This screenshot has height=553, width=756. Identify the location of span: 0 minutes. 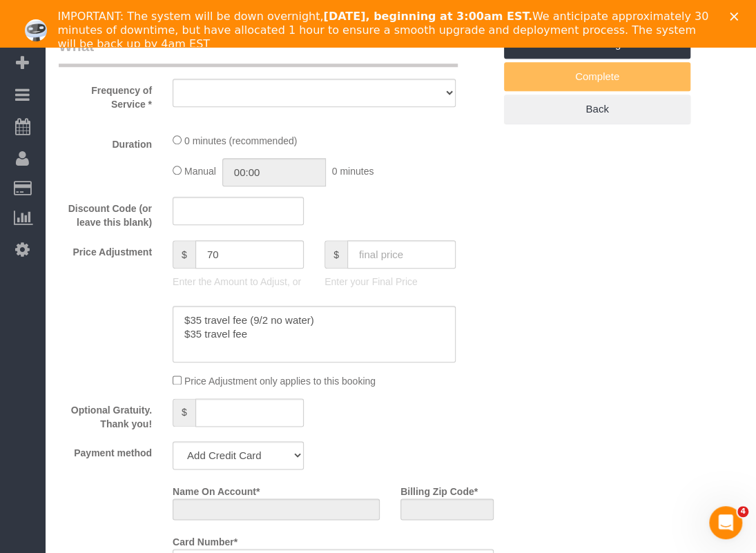
(352, 171).